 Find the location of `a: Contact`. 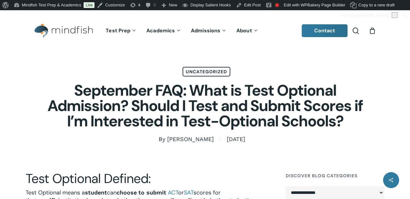

a: Contact is located at coordinates (324, 31).